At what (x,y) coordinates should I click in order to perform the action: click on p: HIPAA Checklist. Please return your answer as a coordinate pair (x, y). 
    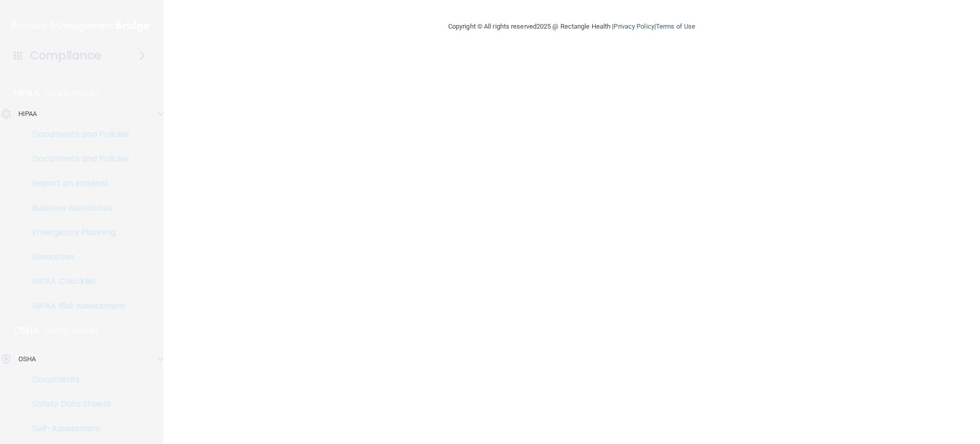
    Looking at the image, I should click on (76, 281).